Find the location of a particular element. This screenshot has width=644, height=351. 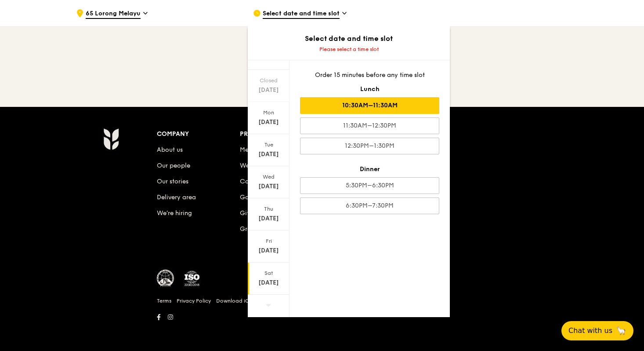

a: Privacy Policy is located at coordinates (194, 301).